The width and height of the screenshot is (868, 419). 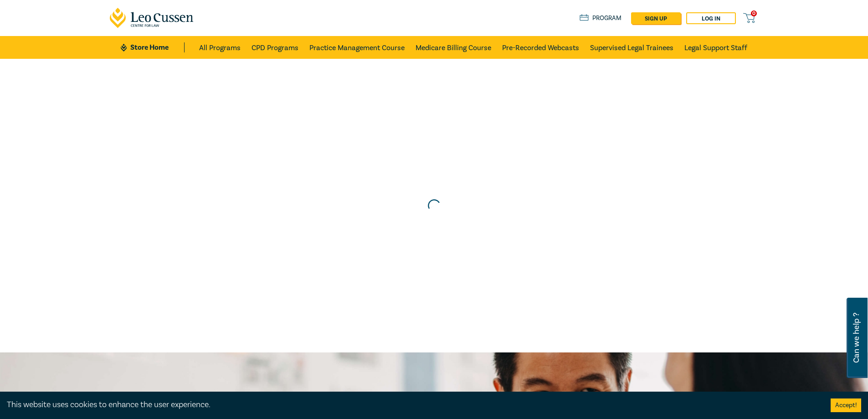 I want to click on a: Practice Management Course, so click(x=357, y=48).